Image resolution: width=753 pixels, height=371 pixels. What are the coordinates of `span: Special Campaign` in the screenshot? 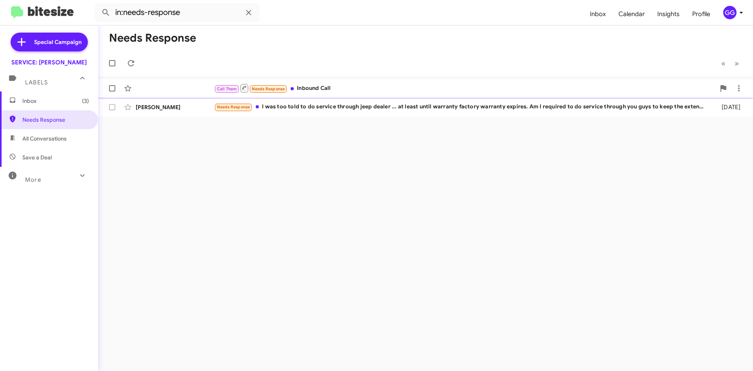 It's located at (58, 42).